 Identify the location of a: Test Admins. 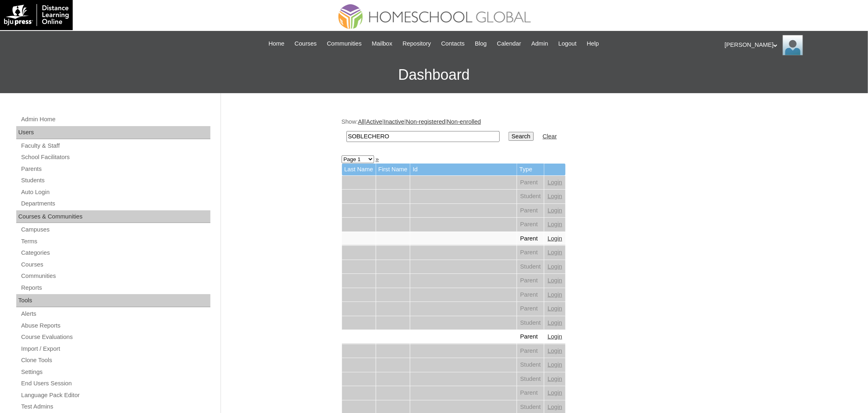
(115, 406).